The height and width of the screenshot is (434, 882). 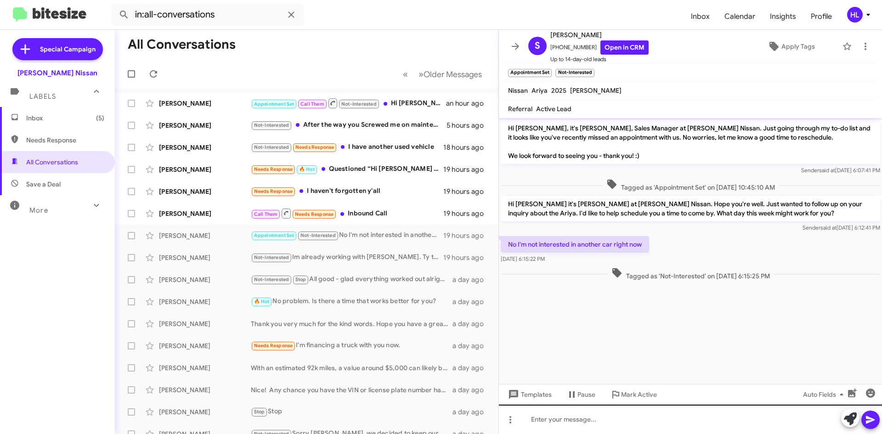 What do you see at coordinates (468, 103) in the screenshot?
I see `div: an hour ago` at bounding box center [468, 103].